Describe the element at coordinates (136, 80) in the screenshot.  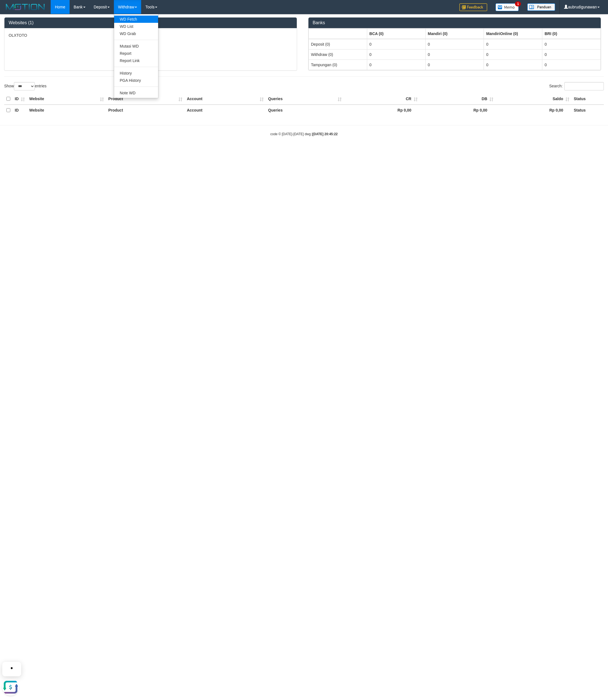
I see `a: PGA History` at that location.